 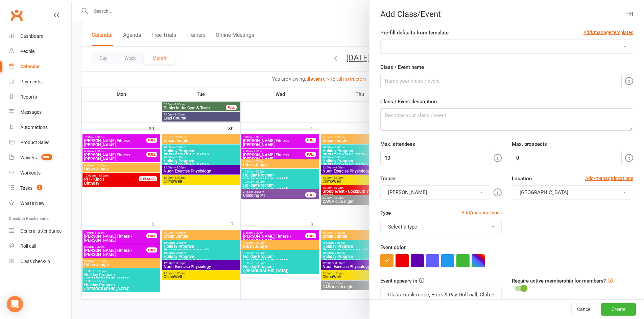 What do you see at coordinates (584, 309) in the screenshot?
I see `button: Cancel` at bounding box center [584, 309].